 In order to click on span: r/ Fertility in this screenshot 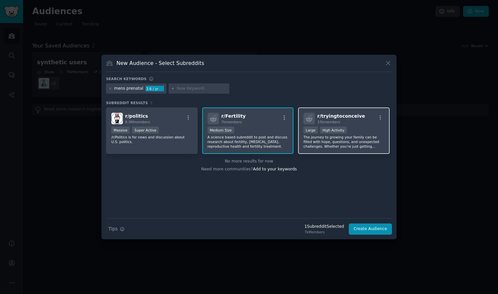, I will do `click(233, 116)`.